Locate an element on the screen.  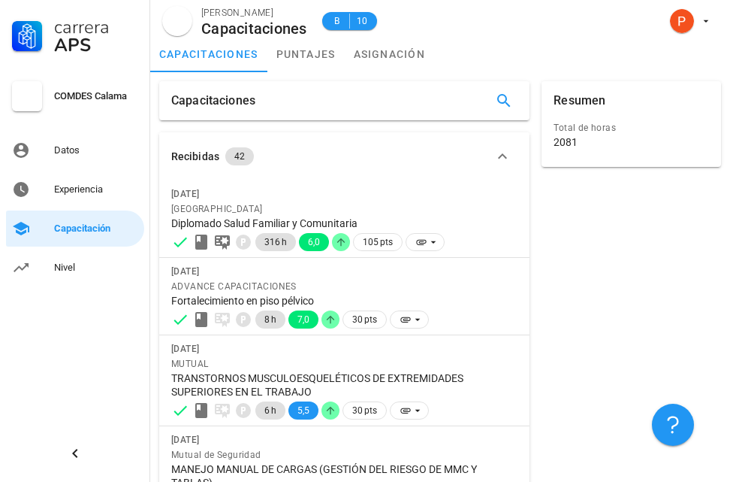
div: Nivel is located at coordinates (96, 267).